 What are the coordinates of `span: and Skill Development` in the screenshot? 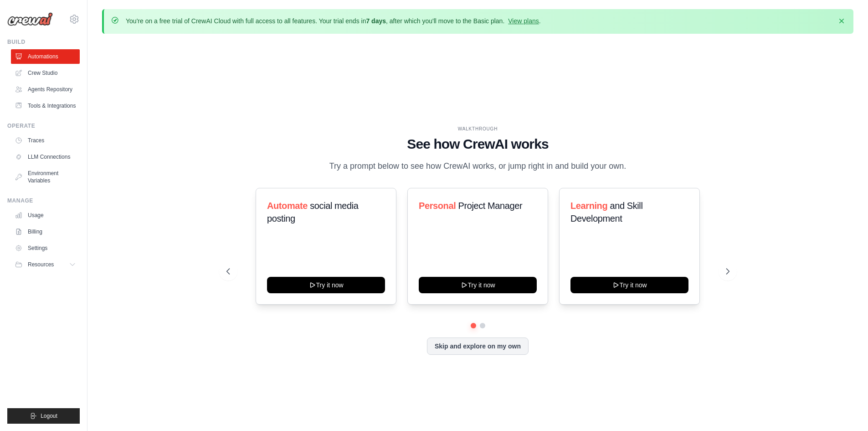 It's located at (606, 212).